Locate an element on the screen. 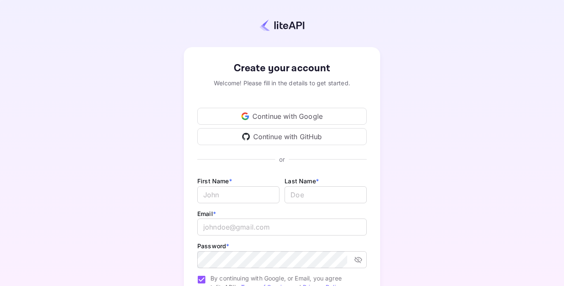 The image size is (564, 286). input: johndoe@gmail.com is located at coordinates (282, 227).